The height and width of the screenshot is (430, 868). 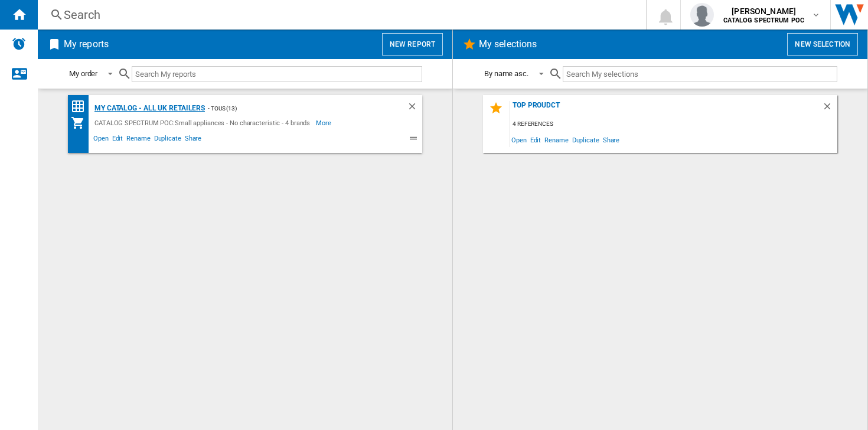 I want to click on img: profile.jpg, so click(x=702, y=15).